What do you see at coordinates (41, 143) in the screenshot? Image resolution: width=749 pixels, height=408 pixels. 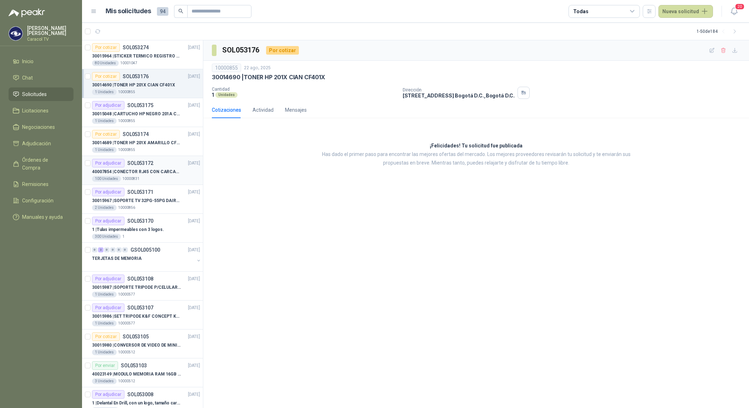 I see `a: Adjudicación` at bounding box center [41, 143].